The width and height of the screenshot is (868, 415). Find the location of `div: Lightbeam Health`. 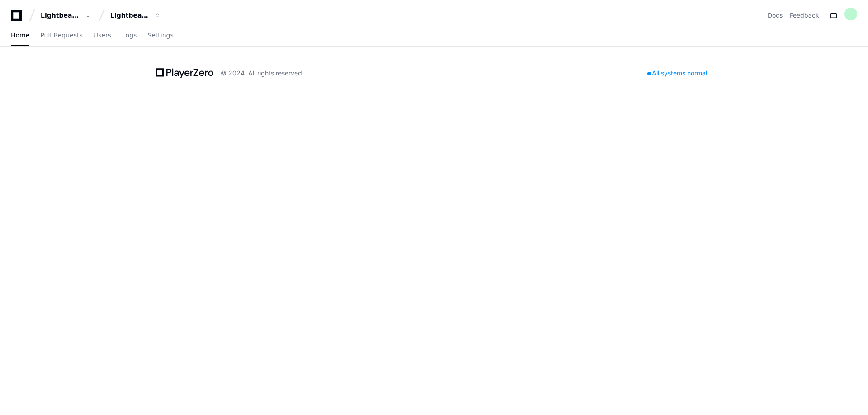

div: Lightbeam Health is located at coordinates (60, 15).